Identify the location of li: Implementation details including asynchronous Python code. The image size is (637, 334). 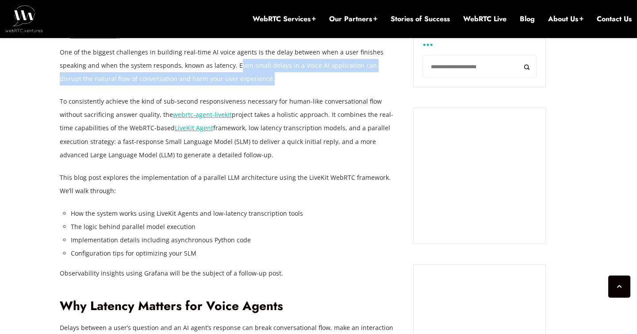
(236, 240).